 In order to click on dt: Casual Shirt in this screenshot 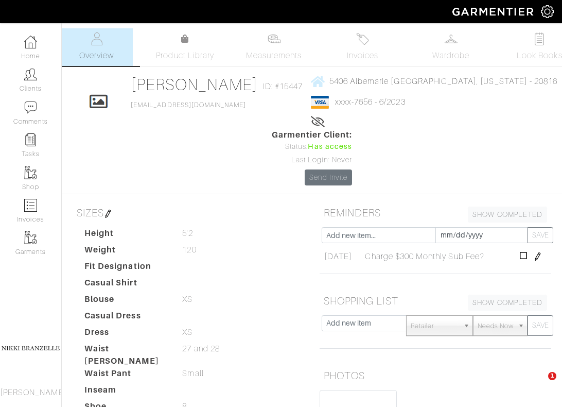, I will do `click(126, 285)`.